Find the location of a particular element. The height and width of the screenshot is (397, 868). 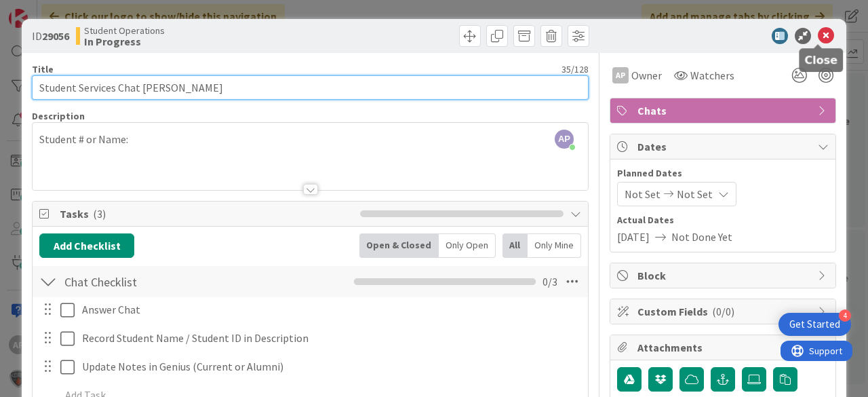

p: Update Notes in Genius (Current or Alumni) is located at coordinates (330, 366).